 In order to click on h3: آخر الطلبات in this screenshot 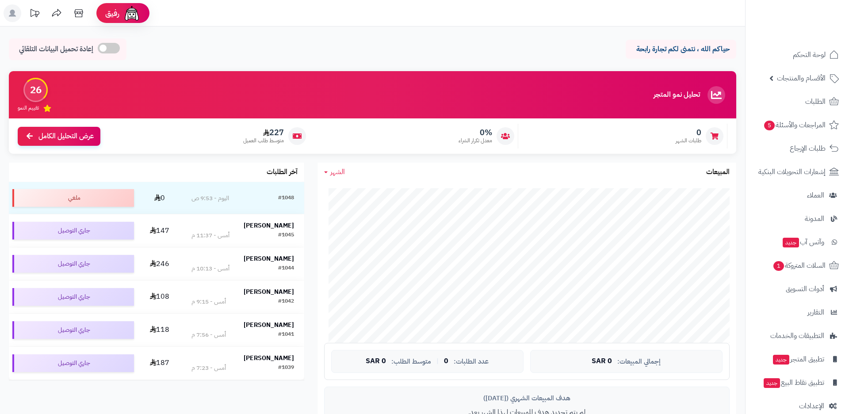, I will do `click(282, 172)`.